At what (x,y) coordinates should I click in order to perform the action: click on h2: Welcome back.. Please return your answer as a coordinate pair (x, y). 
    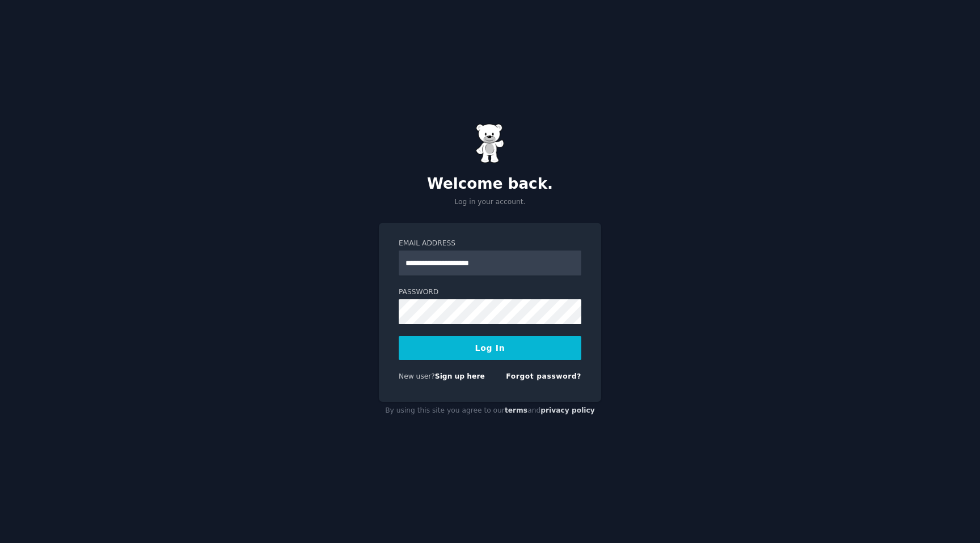
    Looking at the image, I should click on (490, 184).